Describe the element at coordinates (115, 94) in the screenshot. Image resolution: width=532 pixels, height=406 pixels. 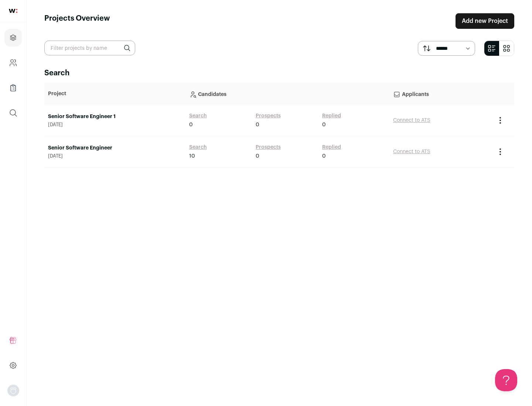
I see `p: Project` at that location.